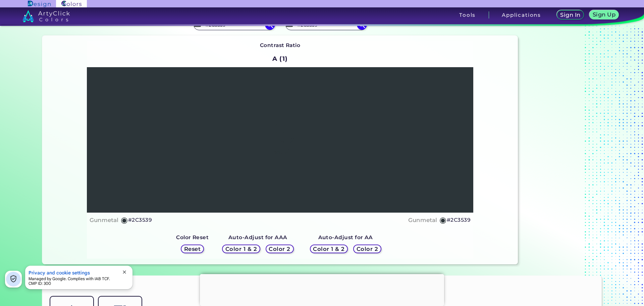  I want to click on a: Sign Up, so click(604, 15).